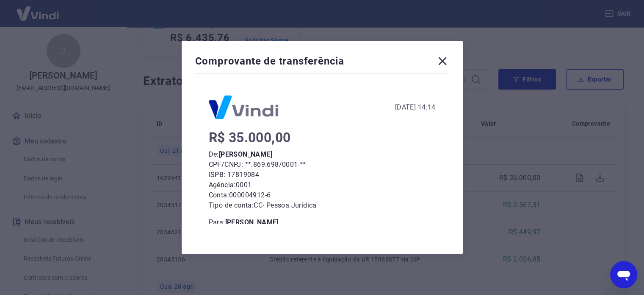 Image resolution: width=644 pixels, height=295 pixels. Describe the element at coordinates (322, 205) in the screenshot. I see `p: Tipo de conta: CC - Pessoa Jurídica` at that location.